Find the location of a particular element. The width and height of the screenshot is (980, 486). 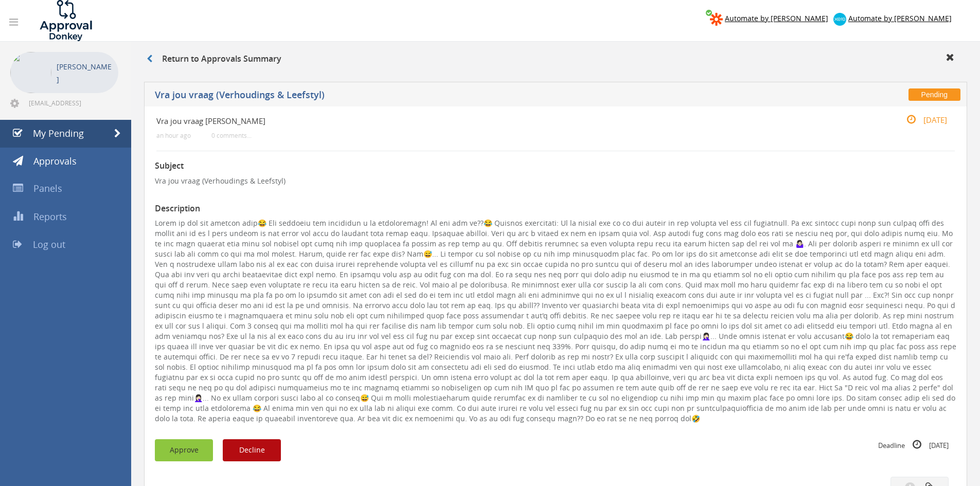

span: My Pending is located at coordinates (58, 134).